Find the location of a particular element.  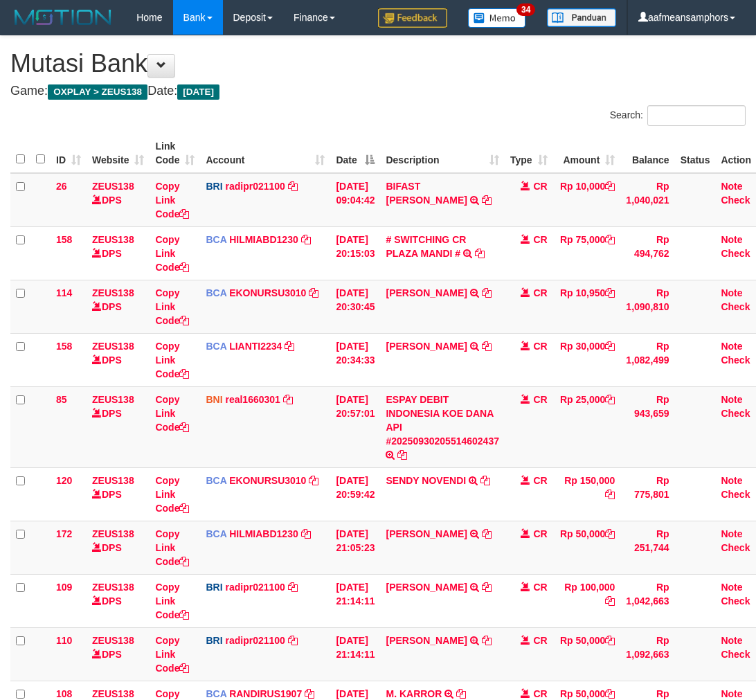

a: Copy Rp 10,950 to clipboard is located at coordinates (610, 293).